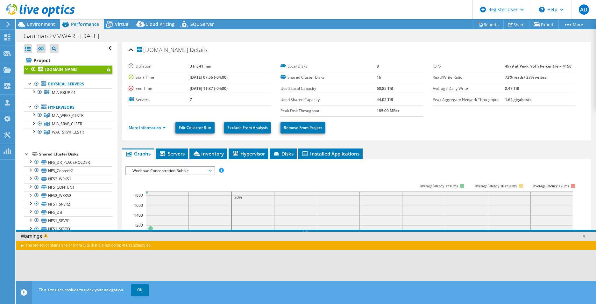  I want to click on label: Read/Write Ratio, so click(469, 77).